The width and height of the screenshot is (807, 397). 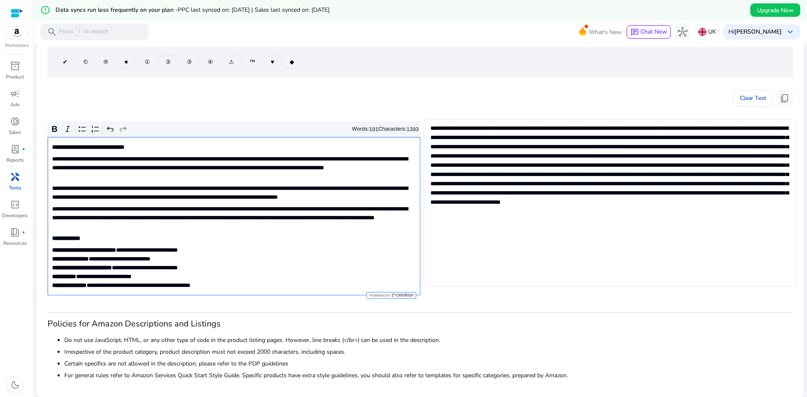 What do you see at coordinates (755, 32) in the screenshot?
I see `p: Hi` at bounding box center [755, 32].